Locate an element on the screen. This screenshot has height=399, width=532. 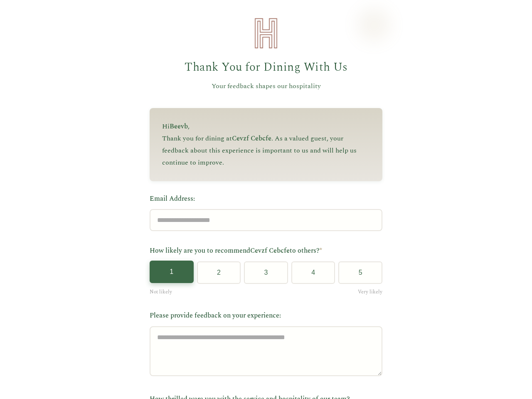
label: Email Address: is located at coordinates (266, 200).